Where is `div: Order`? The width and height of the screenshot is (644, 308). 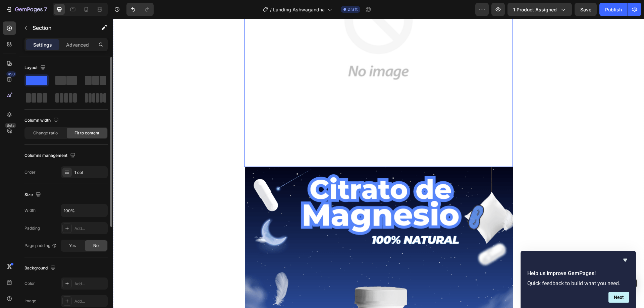 div: Order is located at coordinates (30, 172).